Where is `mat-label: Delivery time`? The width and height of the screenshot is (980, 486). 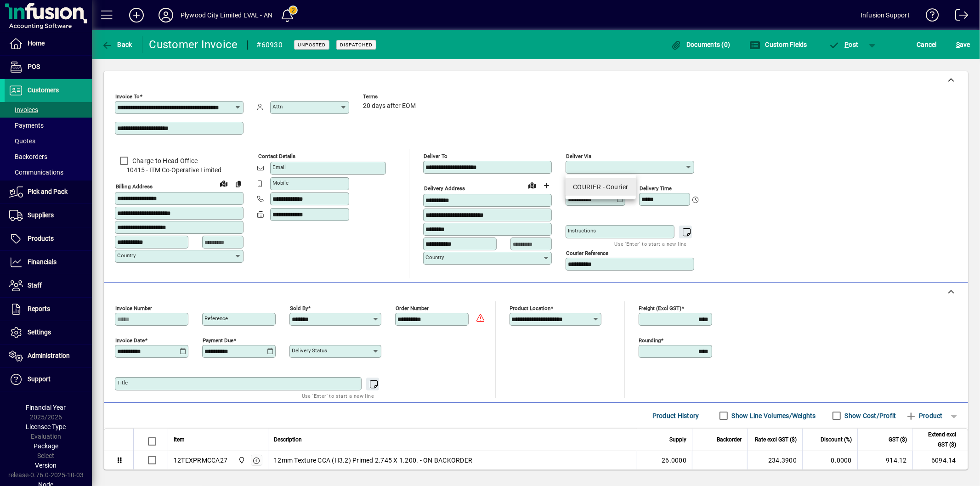 mat-label: Delivery time is located at coordinates (655, 188).